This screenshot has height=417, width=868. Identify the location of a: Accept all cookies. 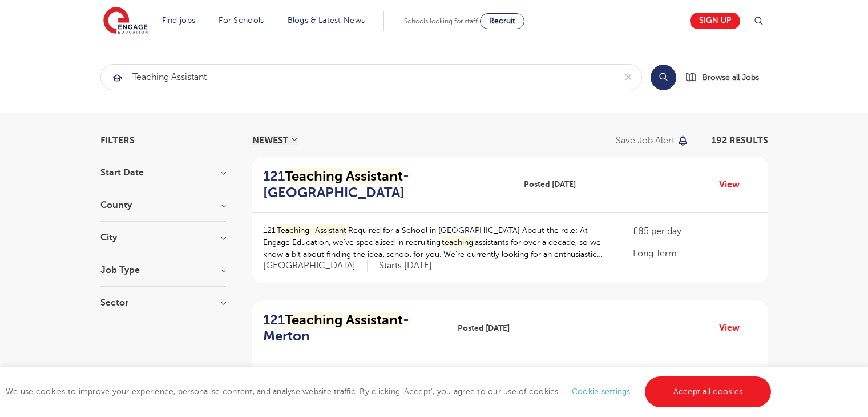
(708, 392).